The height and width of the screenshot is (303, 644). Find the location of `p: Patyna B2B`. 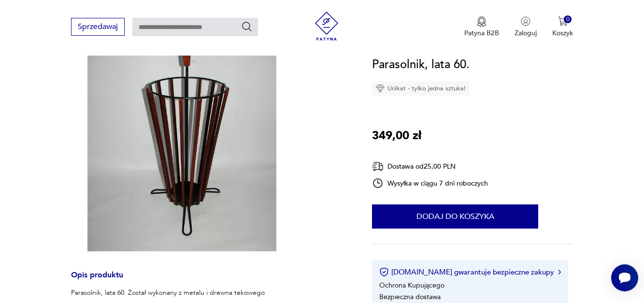

p: Patyna B2B is located at coordinates (482, 33).